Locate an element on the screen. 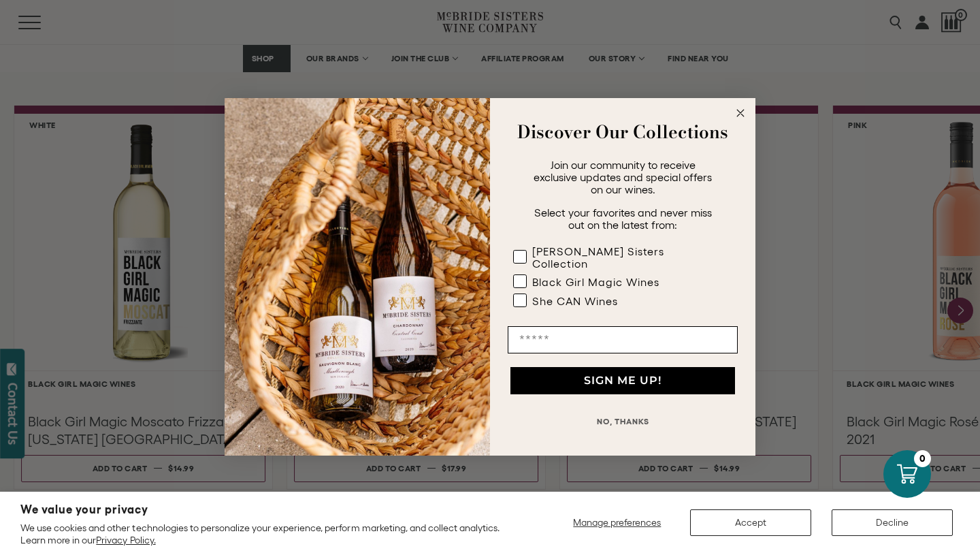  div: Black Girl Magic Wines is located at coordinates (595, 282).